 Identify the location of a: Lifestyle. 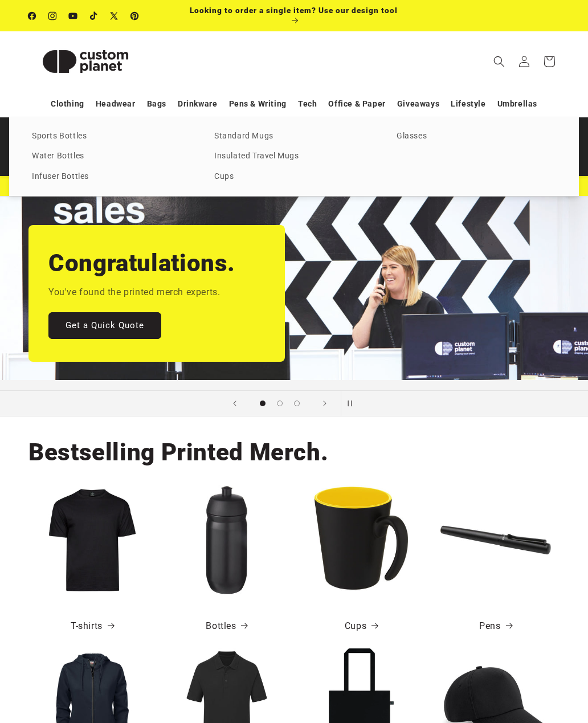
(468, 104).